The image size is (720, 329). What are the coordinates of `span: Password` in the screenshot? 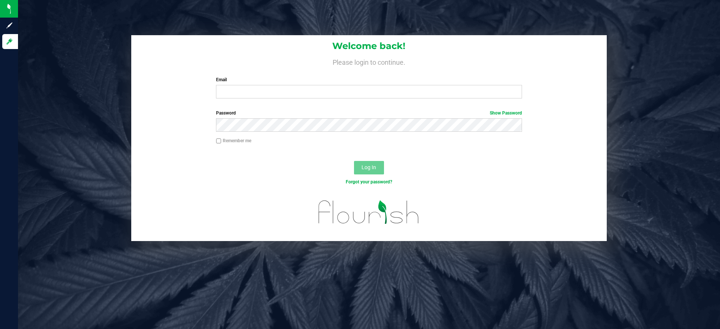 It's located at (226, 113).